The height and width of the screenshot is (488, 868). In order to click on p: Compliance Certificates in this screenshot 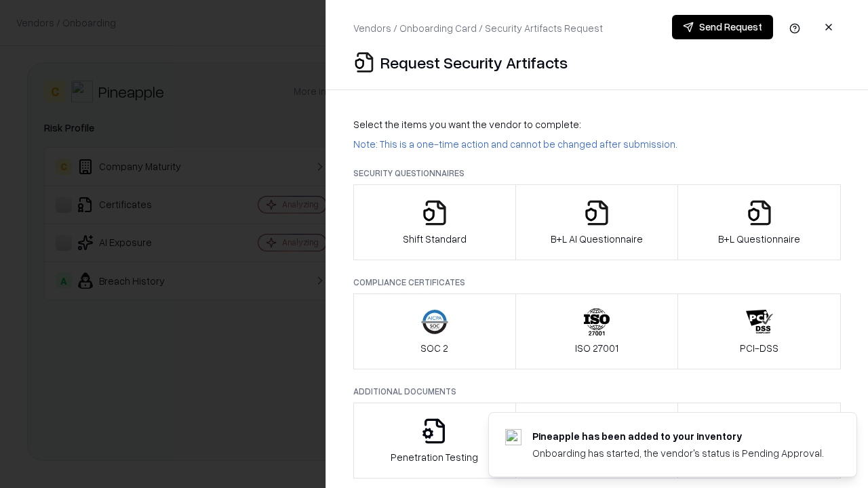, I will do `click(597, 282)`.